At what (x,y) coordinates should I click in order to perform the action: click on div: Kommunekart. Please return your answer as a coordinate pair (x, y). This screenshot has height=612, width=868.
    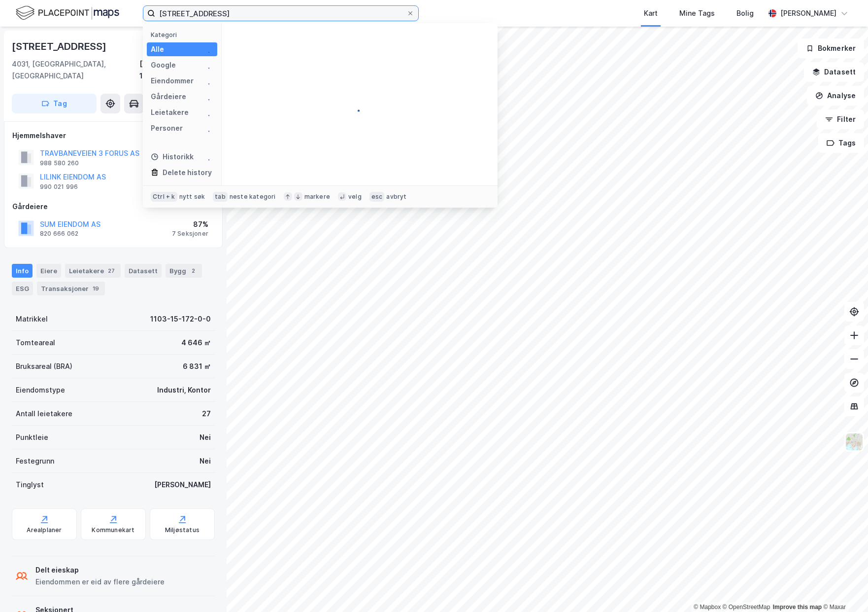
    Looking at the image, I should click on (113, 530).